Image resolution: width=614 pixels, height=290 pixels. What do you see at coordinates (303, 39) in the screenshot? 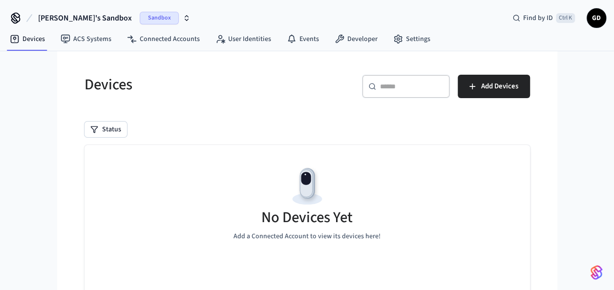
I see `a: Events` at bounding box center [303, 39].